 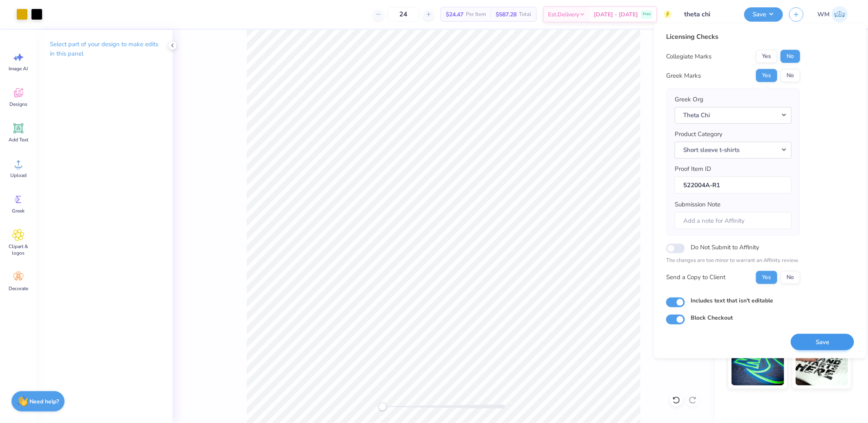 What do you see at coordinates (725, 247) in the screenshot?
I see `label: Do Not Submit to Affinity` at bounding box center [725, 247].